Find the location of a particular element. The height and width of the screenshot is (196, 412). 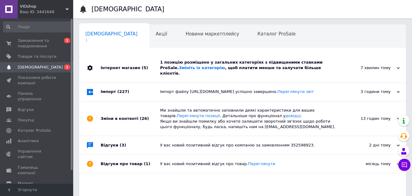

div: У вас новий позитивний відгук про компанію за замовленням 352598923. is located at coordinates (250, 145).